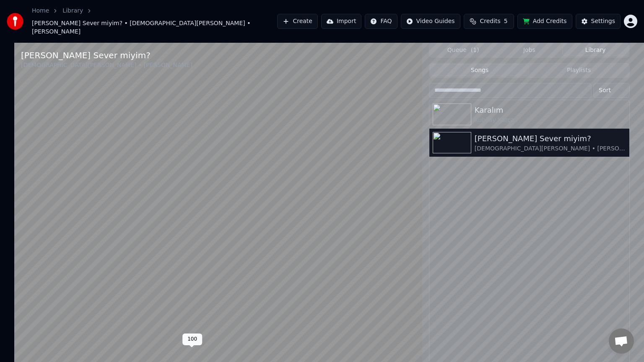 Image resolution: width=644 pixels, height=362 pixels. Describe the element at coordinates (480, 70) in the screenshot. I see `button: Songs` at that location.